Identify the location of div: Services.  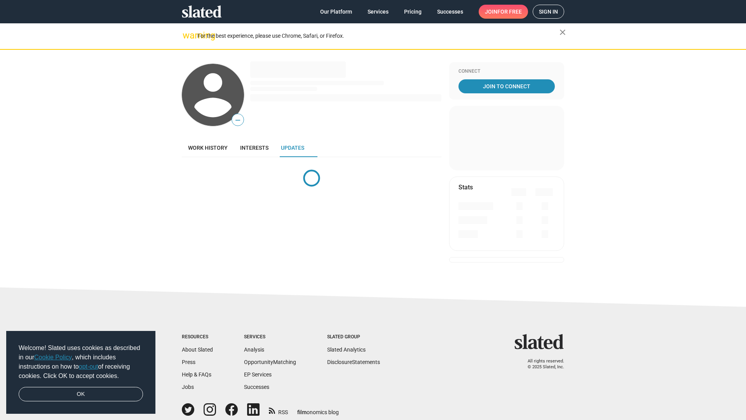
(270, 337).